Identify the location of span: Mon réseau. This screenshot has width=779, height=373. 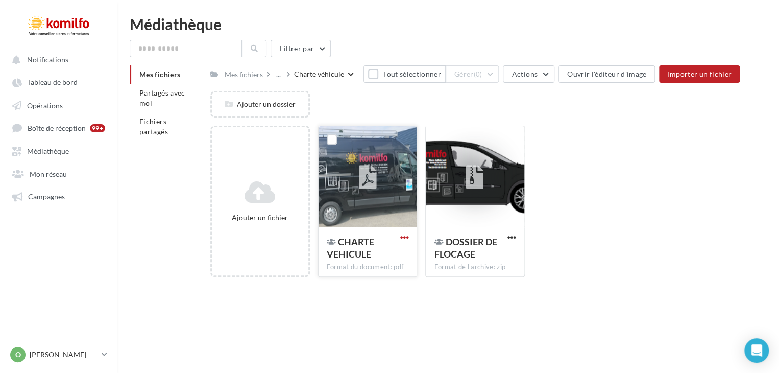
(48, 173).